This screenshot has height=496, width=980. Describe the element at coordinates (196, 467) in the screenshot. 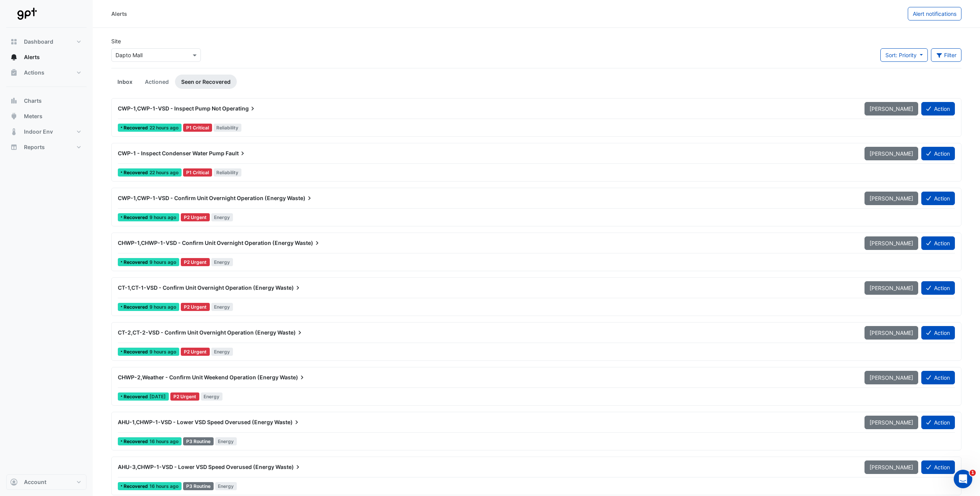

I see `span: AHU-3,CHWP-1-VSD - Lower VSD Speed Overused (Energy` at that location.